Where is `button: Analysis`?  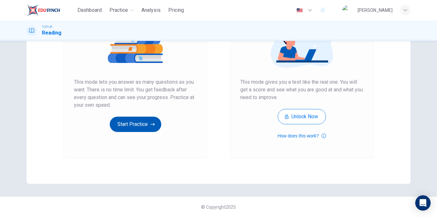 button: Analysis is located at coordinates (151, 10).